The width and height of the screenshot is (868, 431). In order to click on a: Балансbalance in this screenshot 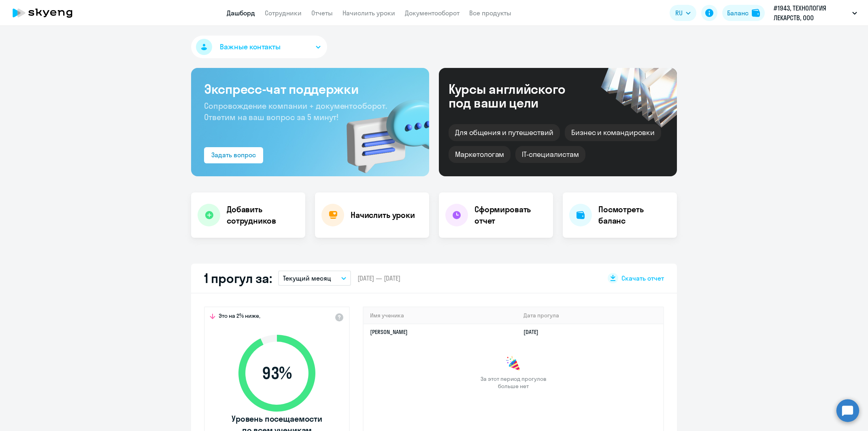, I will do `click(743, 13)`.